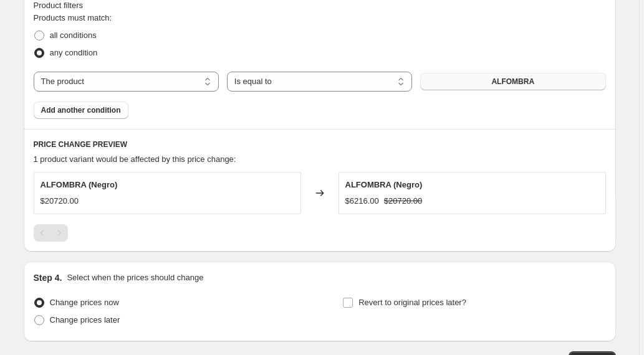 The width and height of the screenshot is (644, 355). I want to click on nav: Pagination, so click(51, 233).